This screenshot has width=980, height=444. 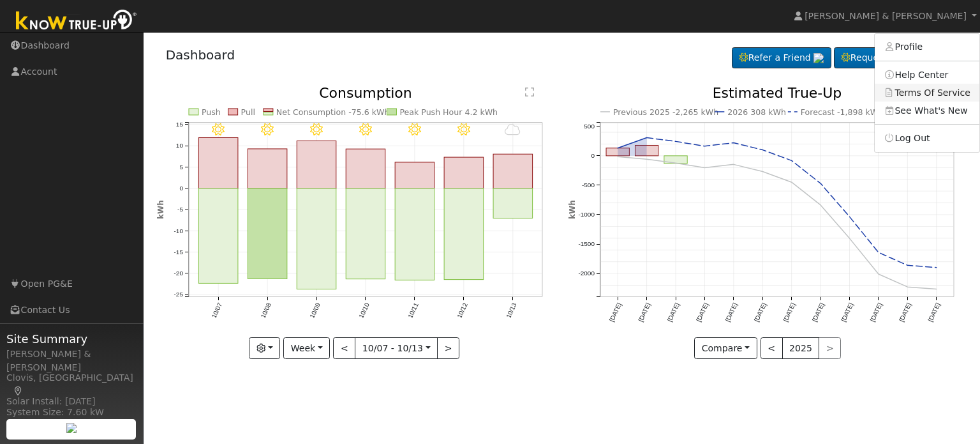 What do you see at coordinates (178, 294) in the screenshot?
I see `text: -25` at bounding box center [178, 294].